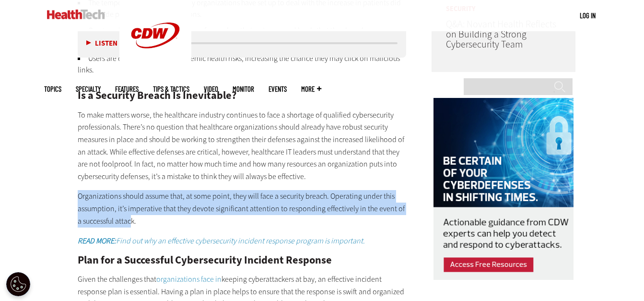 This screenshot has width=644, height=301. What do you see at coordinates (278, 89) in the screenshot?
I see `a: Events` at bounding box center [278, 89].